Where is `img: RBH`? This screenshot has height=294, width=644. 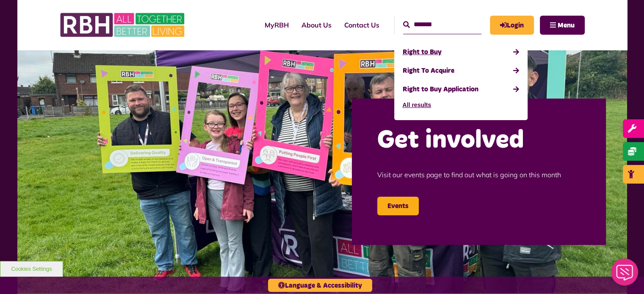 img: RBH is located at coordinates (123, 25).